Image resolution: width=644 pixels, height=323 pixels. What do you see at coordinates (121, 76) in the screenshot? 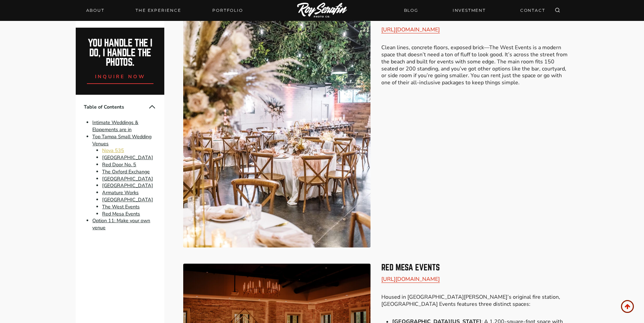
I see `span: inquire now` at bounding box center [121, 76].